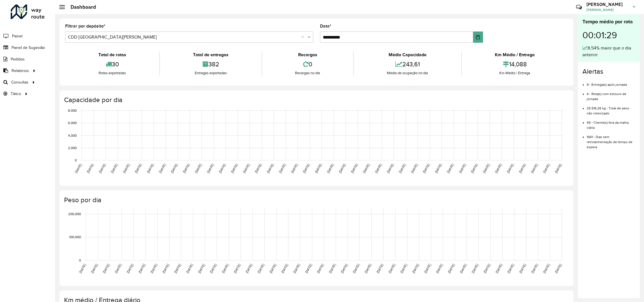 The width and height of the screenshot is (644, 302). I want to click on button: Choose Date, so click(478, 37).